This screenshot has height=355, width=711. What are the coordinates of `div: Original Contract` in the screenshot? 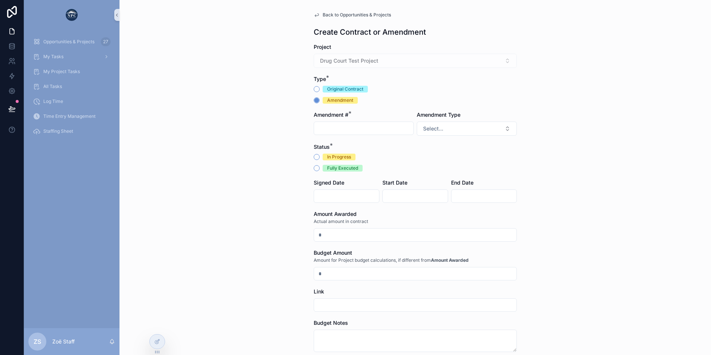 It's located at (345, 89).